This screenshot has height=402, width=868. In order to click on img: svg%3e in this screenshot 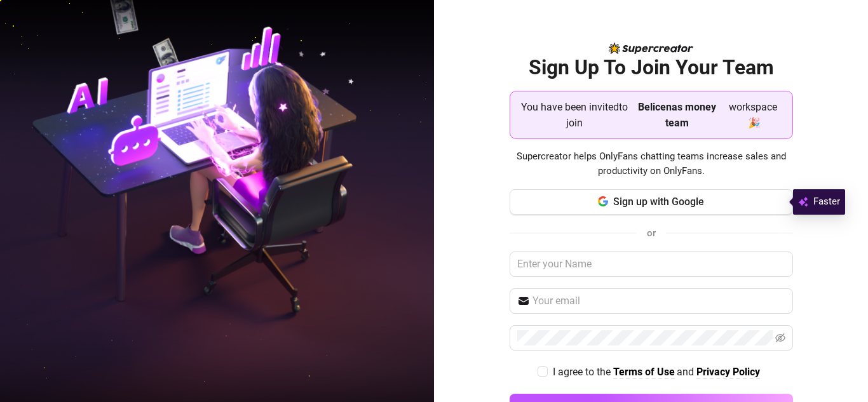, I will do `click(804, 202)`.